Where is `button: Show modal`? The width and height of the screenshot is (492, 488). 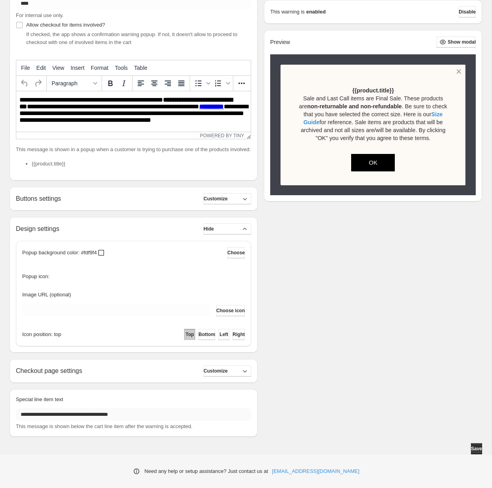 button: Show modal is located at coordinates (456, 42).